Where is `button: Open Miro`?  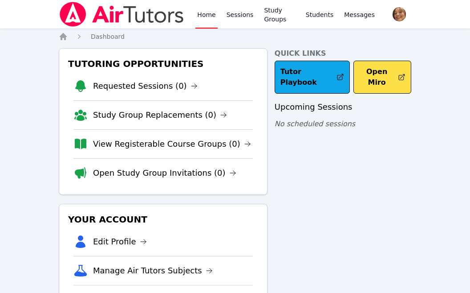
button: Open Miro is located at coordinates (383, 77).